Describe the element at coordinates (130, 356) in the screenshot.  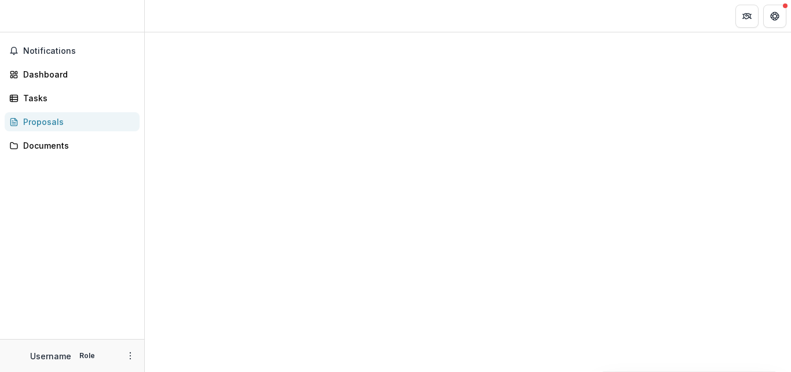
I see `button: More` at that location.